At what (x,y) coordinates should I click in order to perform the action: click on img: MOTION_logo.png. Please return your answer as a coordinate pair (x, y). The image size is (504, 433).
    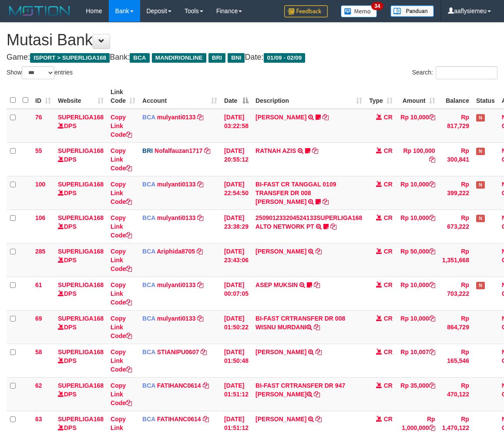
    Looking at the image, I should click on (40, 11).